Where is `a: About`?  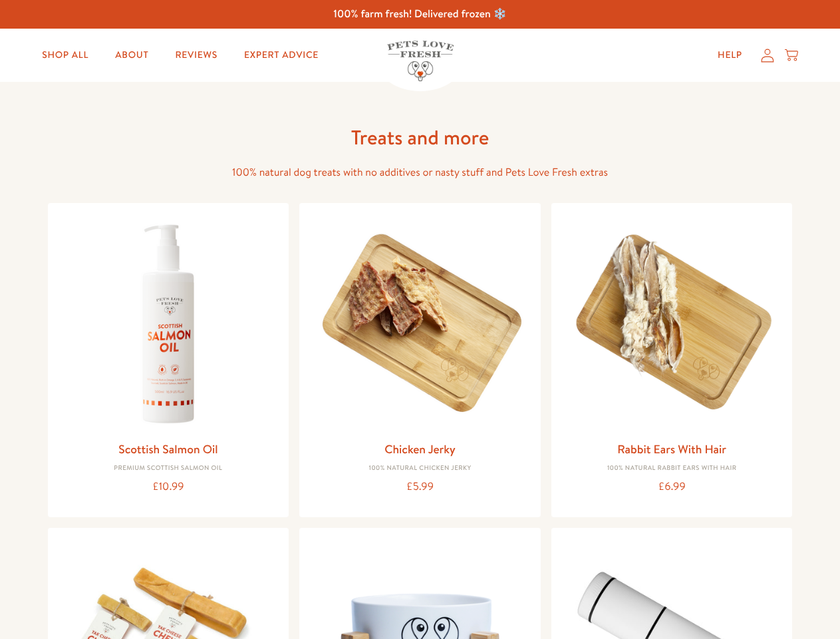 a: About is located at coordinates (132, 56).